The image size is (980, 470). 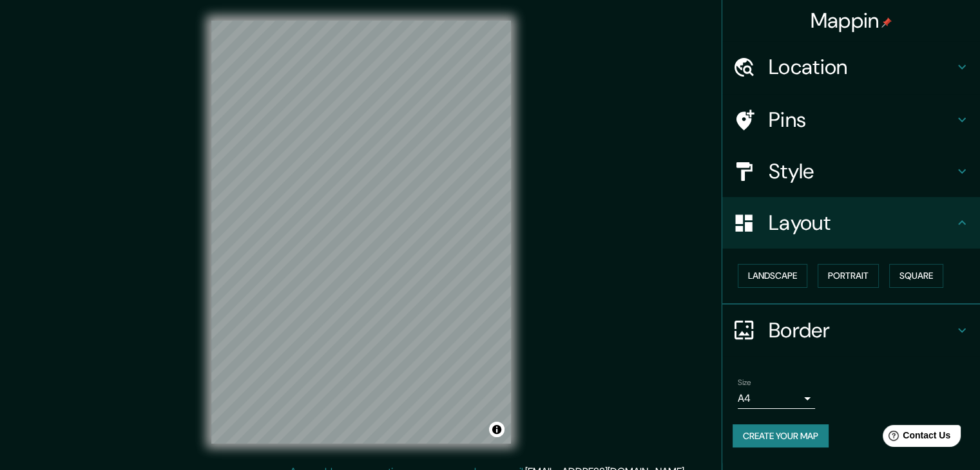 I want to click on h4: Location, so click(x=861, y=67).